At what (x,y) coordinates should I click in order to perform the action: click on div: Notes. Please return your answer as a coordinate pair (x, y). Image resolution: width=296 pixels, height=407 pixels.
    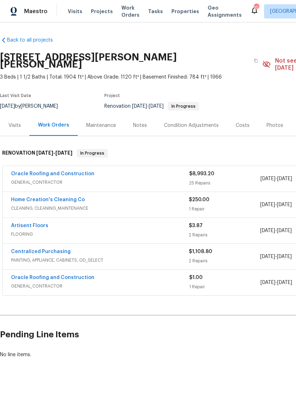
    Looking at the image, I should click on (140, 125).